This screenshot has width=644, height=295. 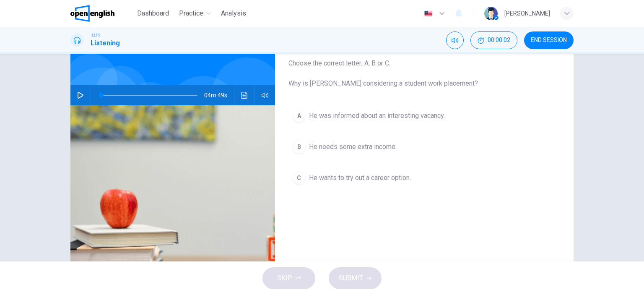 What do you see at coordinates (234, 13) in the screenshot?
I see `a: Analysis` at bounding box center [234, 13].